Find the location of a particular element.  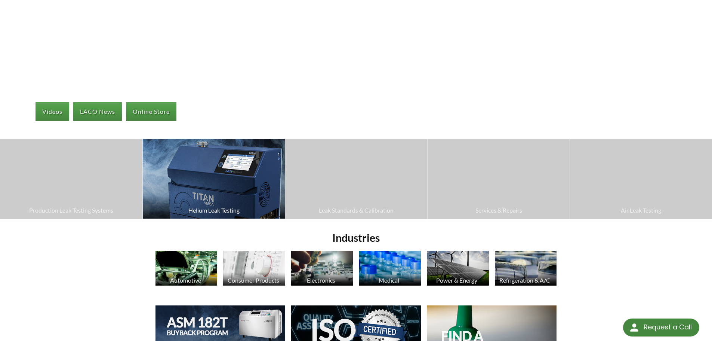

img: Automotive Industry image is located at coordinates (187, 268).